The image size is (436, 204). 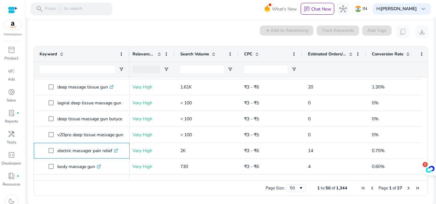 What do you see at coordinates (63, 9) in the screenshot?
I see `p: Press to search` at bounding box center [63, 9].